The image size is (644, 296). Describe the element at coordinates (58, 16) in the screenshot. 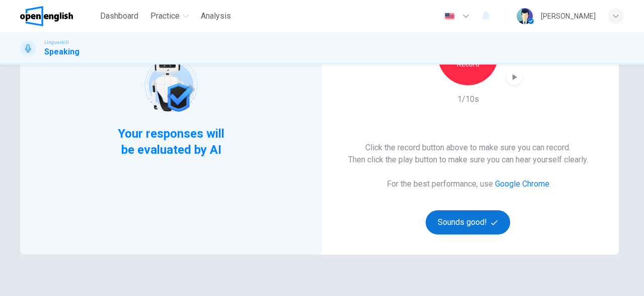

I see `a: OpenEnglish logo` at that location.